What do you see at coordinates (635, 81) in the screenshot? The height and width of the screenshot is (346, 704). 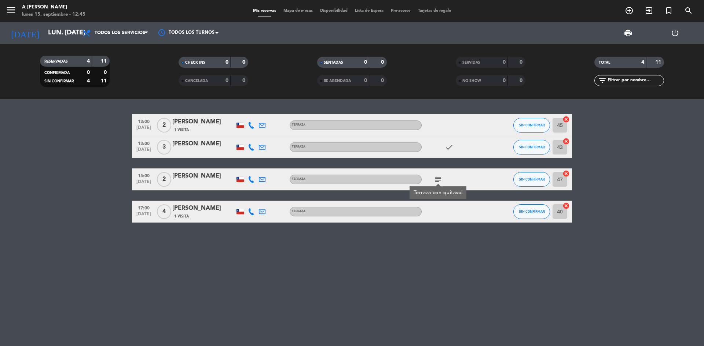 I see `input: Filtrar por nombre...` at bounding box center [635, 81].